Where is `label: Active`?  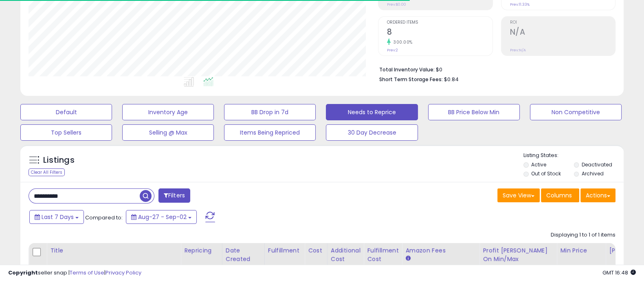
label: Active is located at coordinates (539, 164).